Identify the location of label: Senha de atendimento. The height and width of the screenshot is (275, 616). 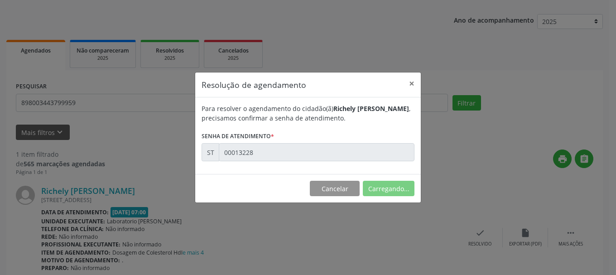
(238, 136).